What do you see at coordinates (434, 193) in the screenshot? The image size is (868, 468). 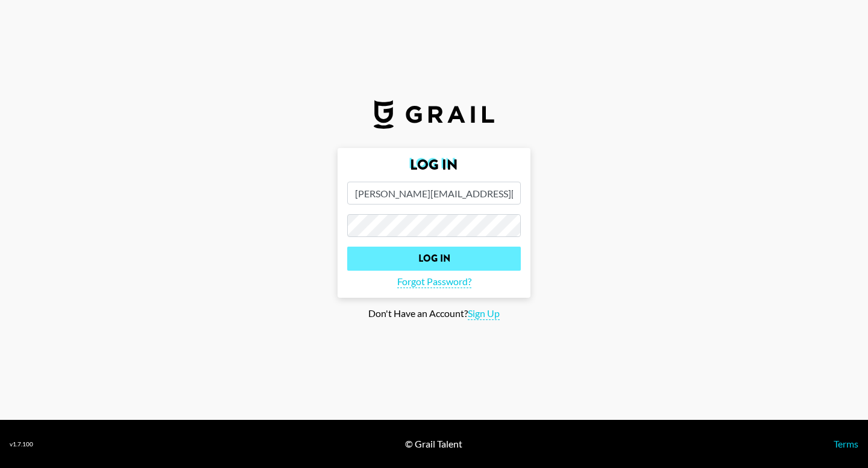 I see `input: Email` at bounding box center [434, 193].